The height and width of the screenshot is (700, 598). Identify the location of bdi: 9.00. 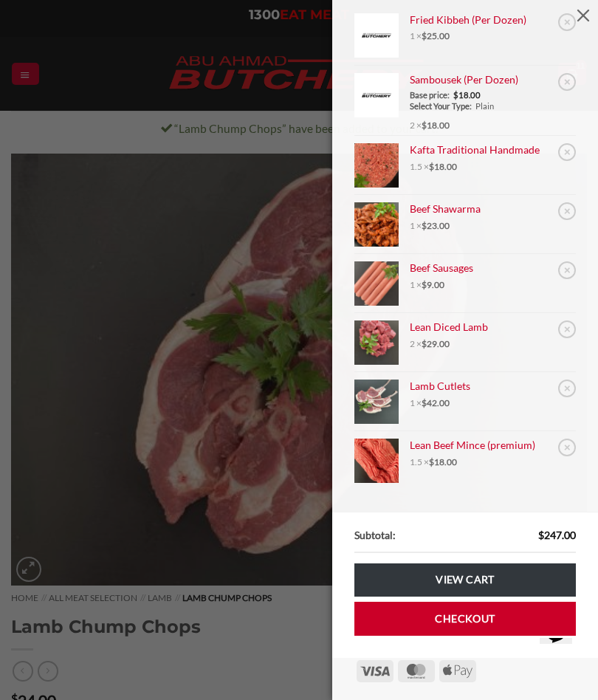
(432, 284).